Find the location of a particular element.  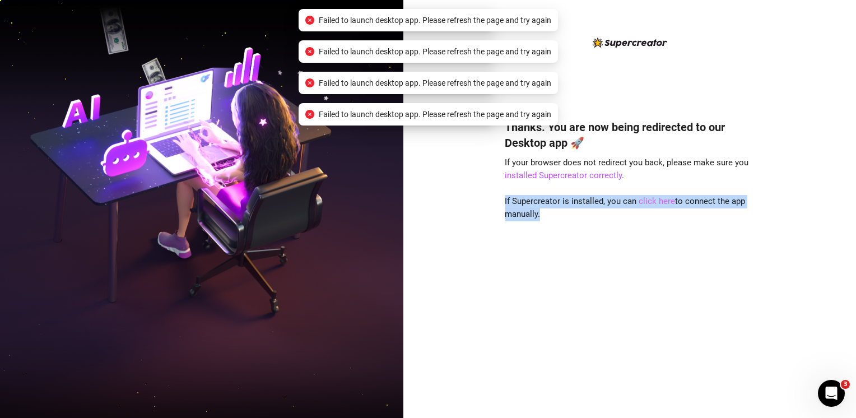

a: installed Supercreator correctly is located at coordinates (563, 175).